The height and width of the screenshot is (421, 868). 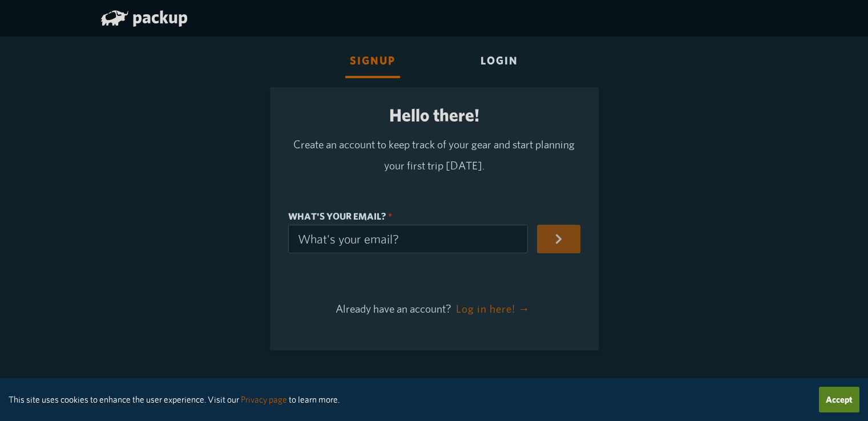 I want to click on div: Login, so click(x=499, y=62).